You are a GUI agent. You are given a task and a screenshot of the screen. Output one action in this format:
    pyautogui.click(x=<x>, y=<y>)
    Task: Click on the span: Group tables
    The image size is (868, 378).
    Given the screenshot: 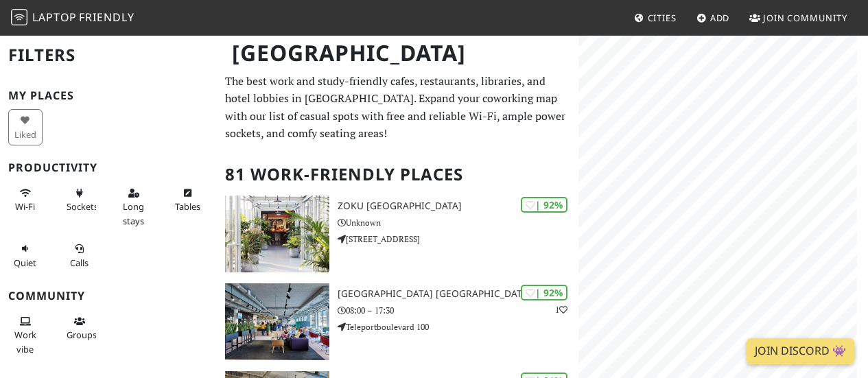 What is the action you would take?
    pyautogui.click(x=82, y=335)
    